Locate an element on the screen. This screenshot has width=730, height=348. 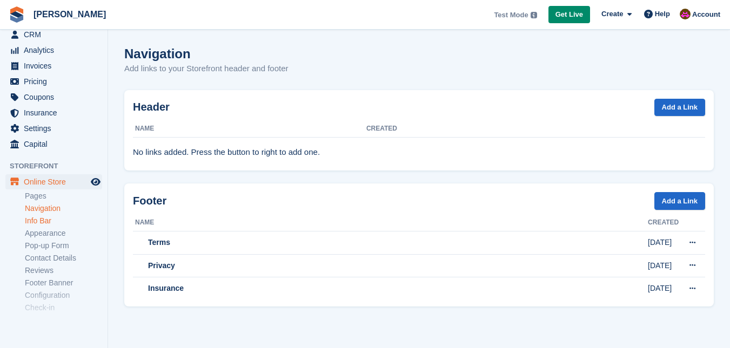
a: Reviews is located at coordinates (63, 271).